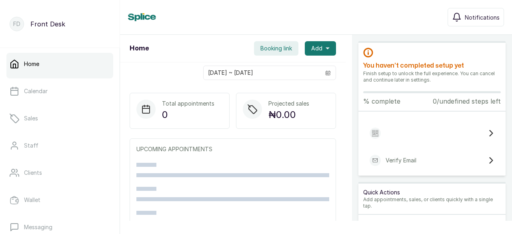  Describe the element at coordinates (36, 91) in the screenshot. I see `p: Calendar` at that location.